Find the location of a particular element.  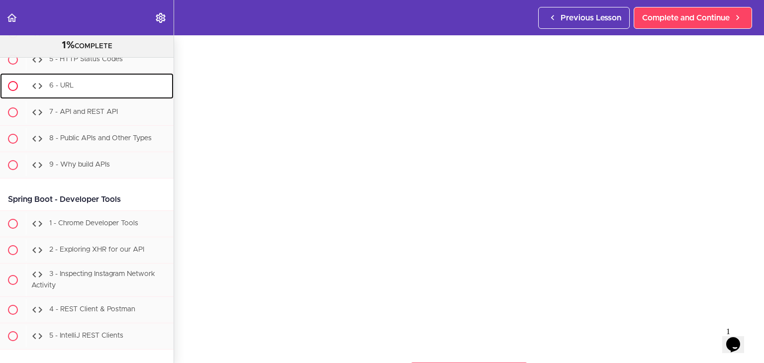

span: 1 is located at coordinates (6, 8).